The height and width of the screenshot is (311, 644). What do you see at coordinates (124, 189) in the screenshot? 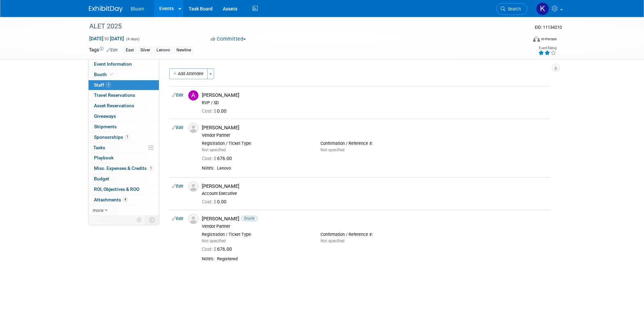
I see `a: ROI, Objectives & ROO` at bounding box center [124, 189].